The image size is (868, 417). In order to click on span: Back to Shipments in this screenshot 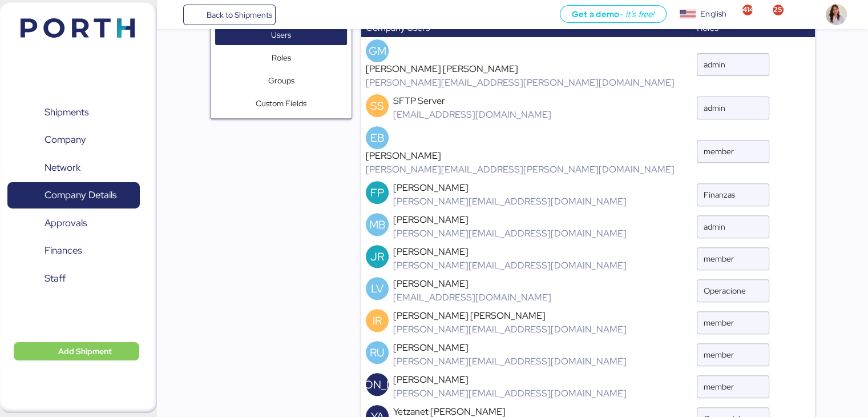, I will do `click(238, 15)`.